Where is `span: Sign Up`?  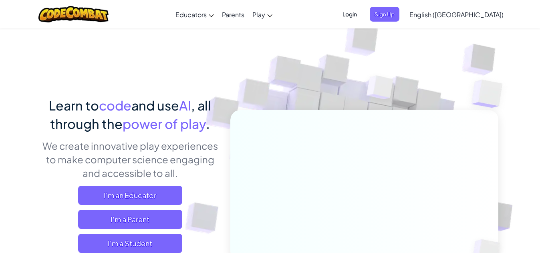 span: Sign Up is located at coordinates (385, 14).